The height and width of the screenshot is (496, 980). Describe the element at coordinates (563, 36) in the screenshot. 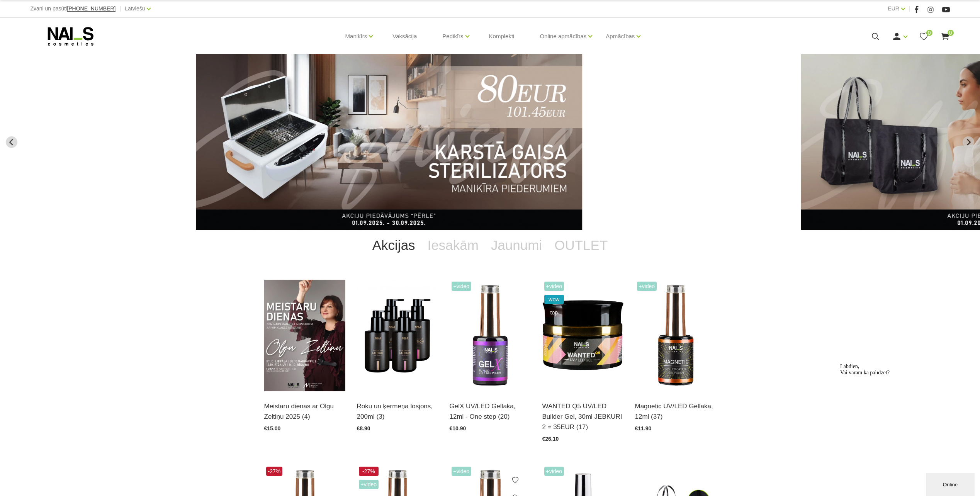

I see `a: Online apmācības` at that location.